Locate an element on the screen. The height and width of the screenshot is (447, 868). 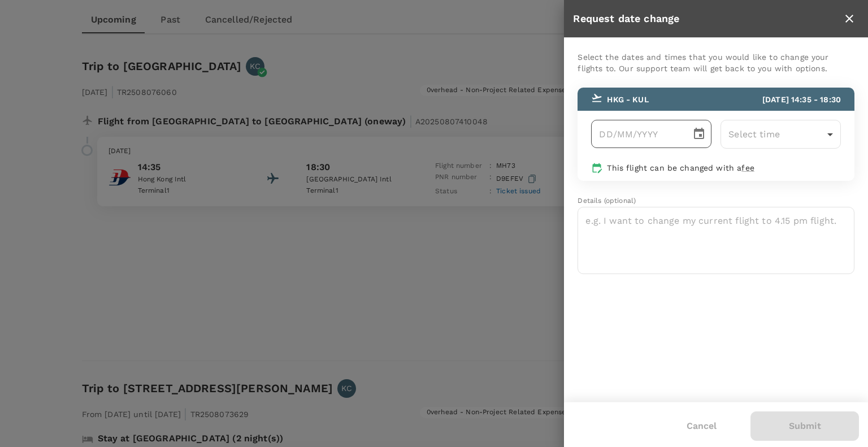
button: close is located at coordinates (850, 19).